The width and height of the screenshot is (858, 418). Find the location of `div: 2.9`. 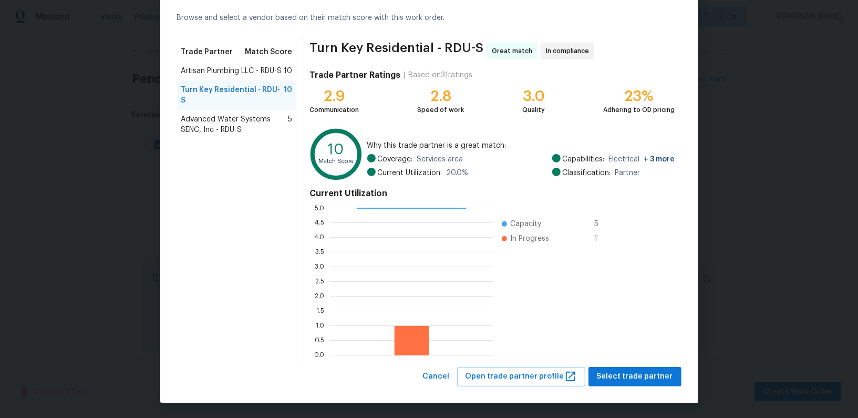

div: 2.9 is located at coordinates (334, 96).